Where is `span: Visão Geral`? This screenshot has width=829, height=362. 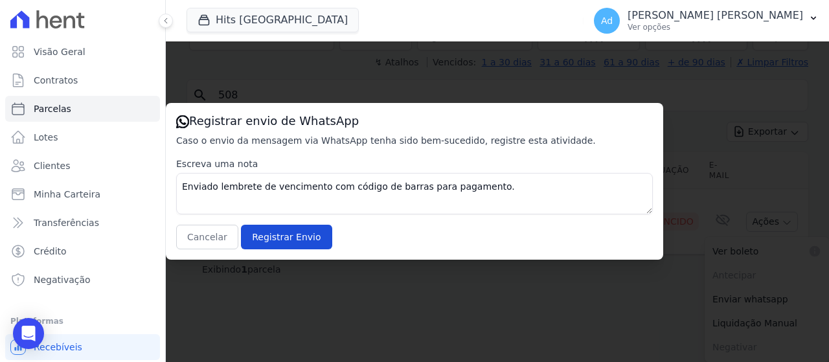 span: Visão Geral is located at coordinates (60, 52).